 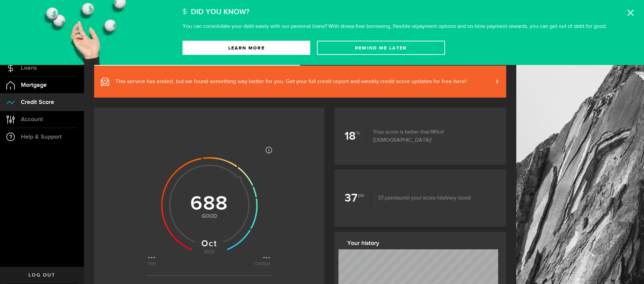 What do you see at coordinates (16, 13) in the screenshot?
I see `button: Open LiveChat chat widget` at bounding box center [16, 13].